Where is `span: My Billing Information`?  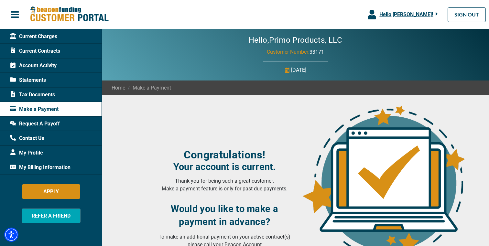 span: My Billing Information is located at coordinates (40, 167).